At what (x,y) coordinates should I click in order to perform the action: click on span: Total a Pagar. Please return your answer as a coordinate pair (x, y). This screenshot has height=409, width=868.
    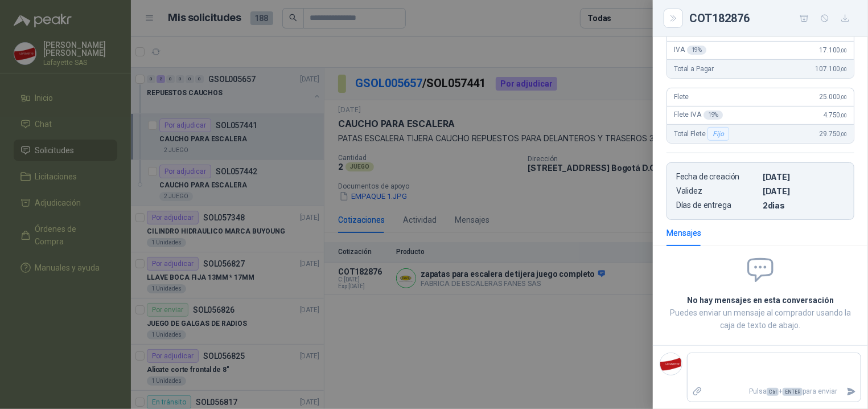
    Looking at the image, I should click on (694, 69).